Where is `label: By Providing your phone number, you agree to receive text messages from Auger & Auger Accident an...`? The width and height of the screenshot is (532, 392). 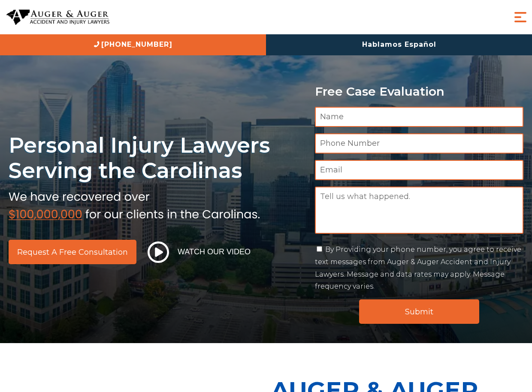
label: By Providing your phone number, you agree to receive text messages from Auger & Auger Accident an... is located at coordinates (418, 267).